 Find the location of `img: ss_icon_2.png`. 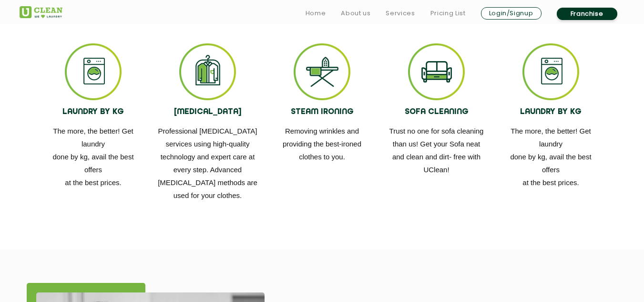

img: ss_icon_2.png is located at coordinates (207, 72).